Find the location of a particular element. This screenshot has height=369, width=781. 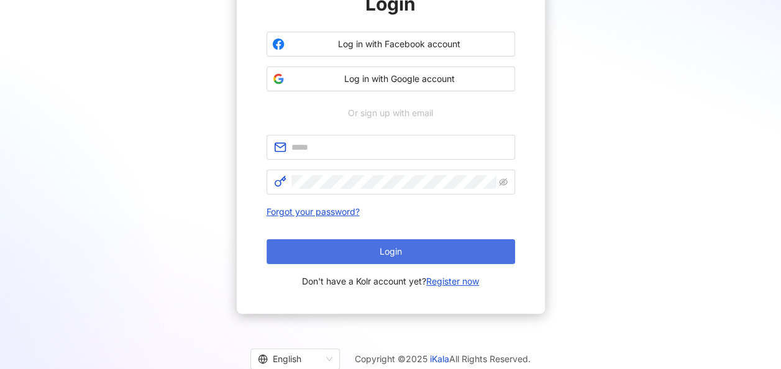

span: eye-invisible is located at coordinates (503, 182).